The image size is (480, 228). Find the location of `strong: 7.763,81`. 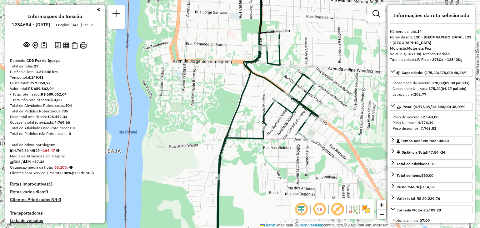

strong: 7.763,81 is located at coordinates (429, 128).